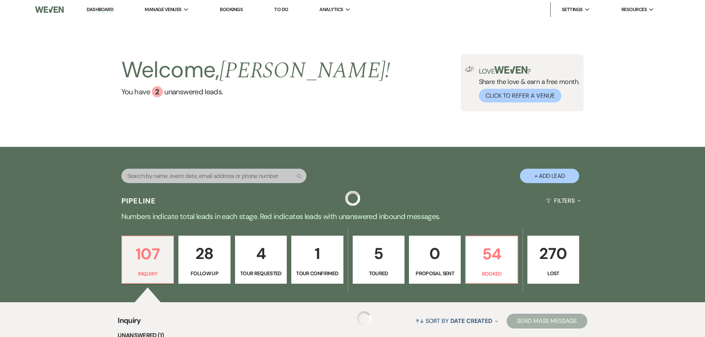  I want to click on span: Inquiry, so click(129, 322).